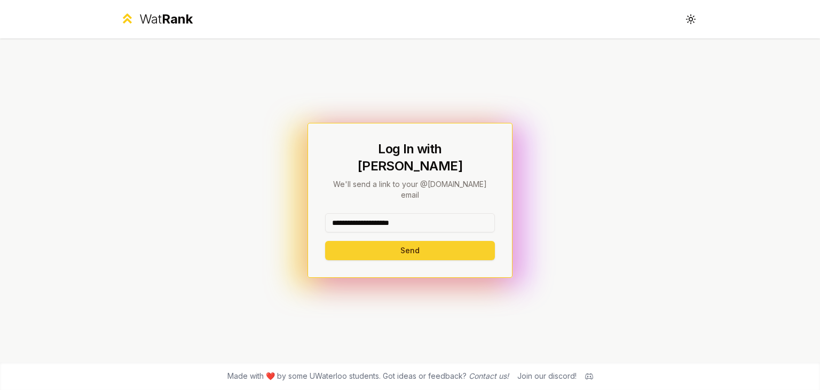 The image size is (820, 390). I want to click on a: Contact us!, so click(489, 375).